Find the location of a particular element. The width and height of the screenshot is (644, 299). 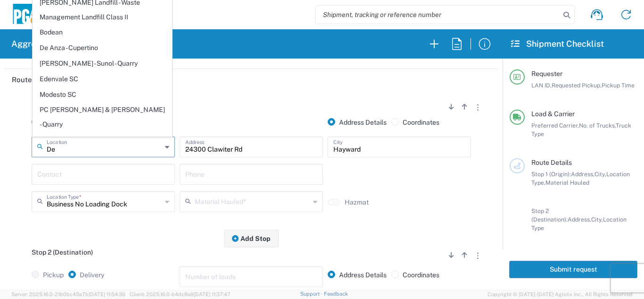

span: Stop 1 (Origin) is located at coordinates (53, 104).